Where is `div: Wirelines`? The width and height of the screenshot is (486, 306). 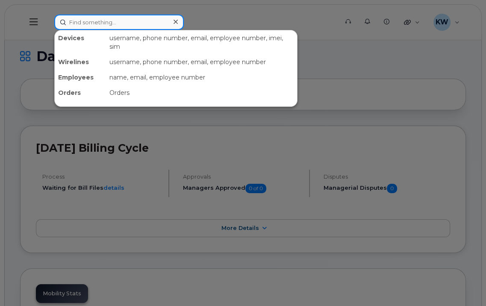
div: Wirelines is located at coordinates (80, 62).